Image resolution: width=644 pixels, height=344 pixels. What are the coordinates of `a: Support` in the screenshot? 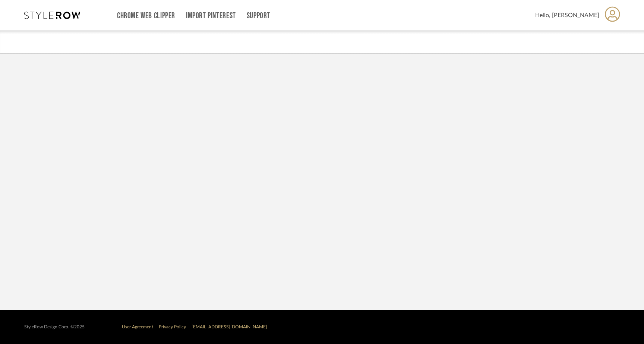 It's located at (258, 15).